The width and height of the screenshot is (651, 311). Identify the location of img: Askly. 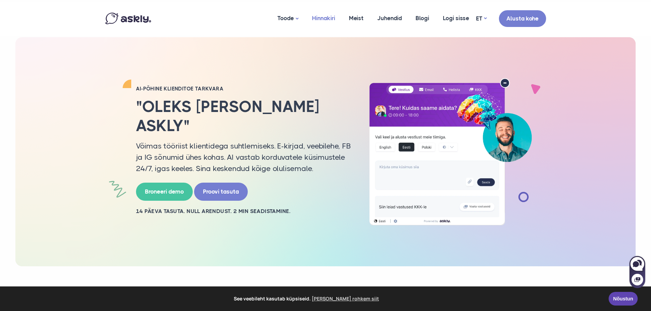
(128, 18).